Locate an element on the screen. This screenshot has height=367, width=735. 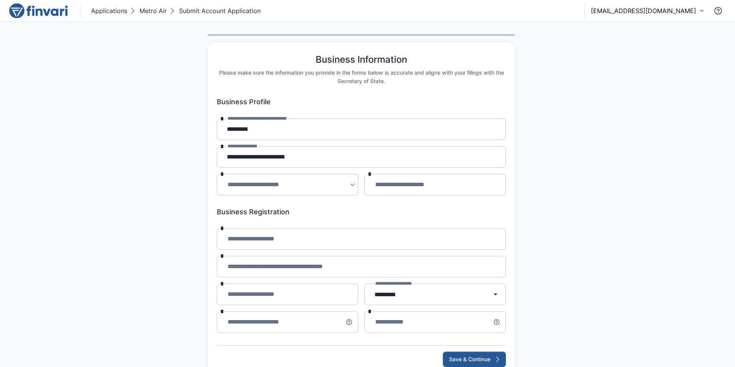
button: Open is located at coordinates (496, 294).